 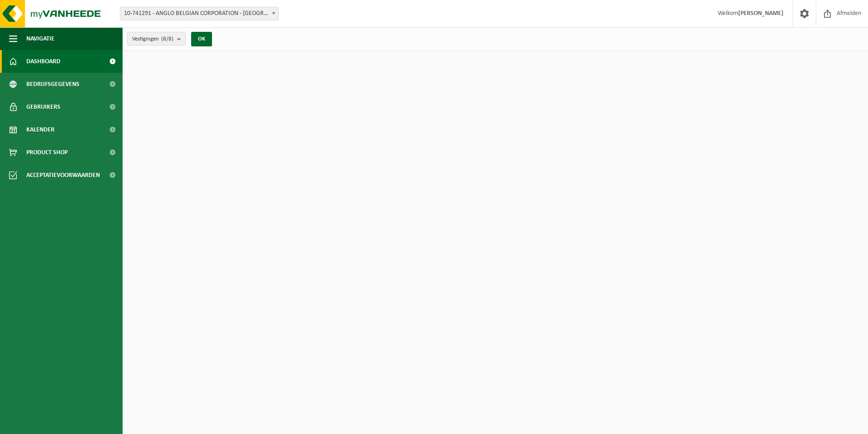 I want to click on button: OK, so click(x=202, y=39).